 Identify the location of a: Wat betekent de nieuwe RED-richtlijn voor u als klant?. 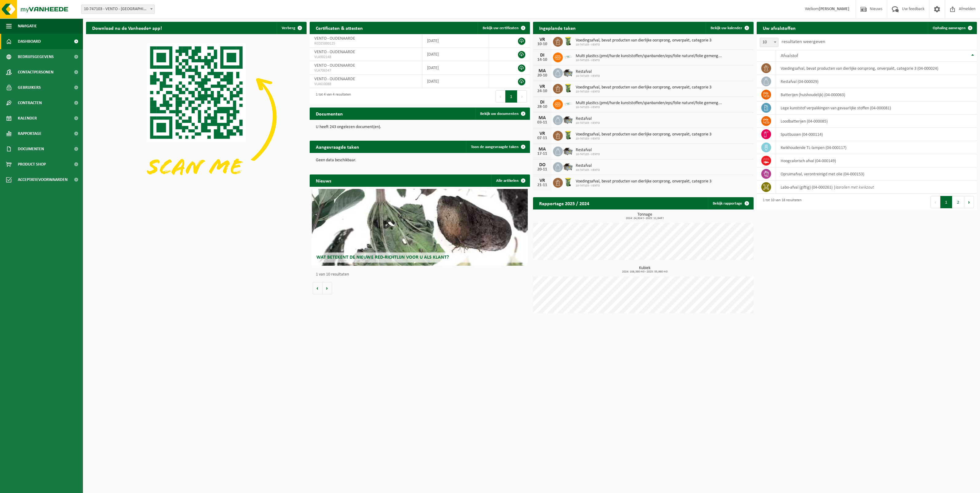
(420, 227).